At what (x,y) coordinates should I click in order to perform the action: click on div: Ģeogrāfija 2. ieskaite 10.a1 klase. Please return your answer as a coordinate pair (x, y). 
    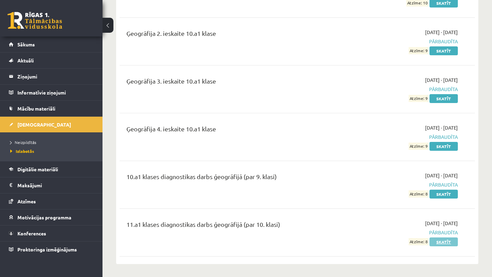
    Looking at the image, I should click on (235, 35).